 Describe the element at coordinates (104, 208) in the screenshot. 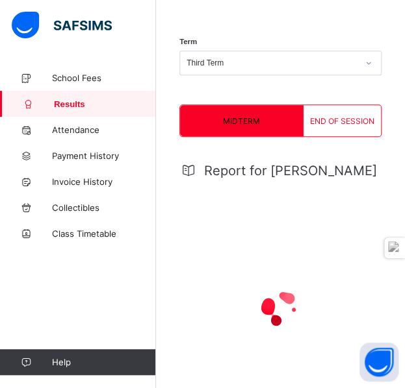

I see `span: Collectibles` at that location.